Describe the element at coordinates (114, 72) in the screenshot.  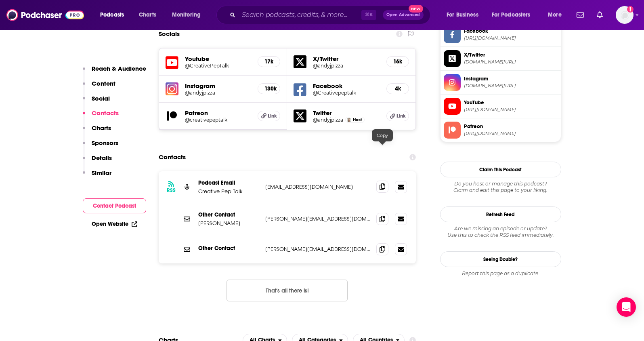
I see `button: Reach & Audience` at that location.